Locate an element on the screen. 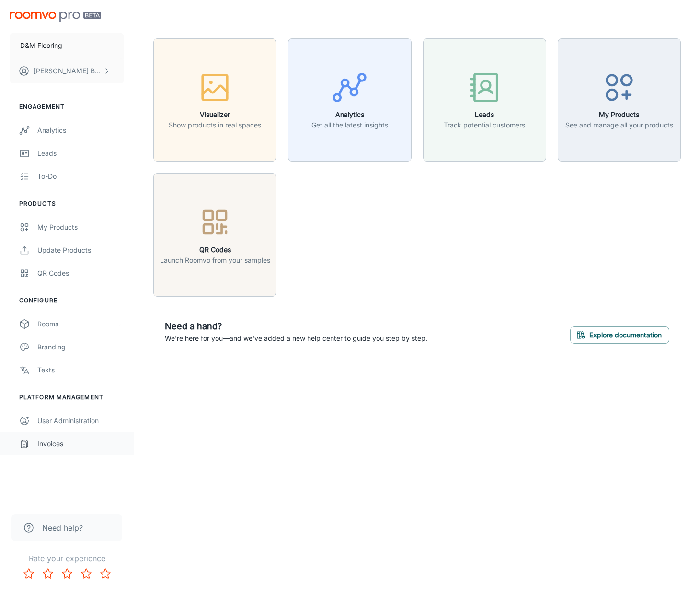 This screenshot has height=591, width=700. h6: Leads is located at coordinates (485, 115).